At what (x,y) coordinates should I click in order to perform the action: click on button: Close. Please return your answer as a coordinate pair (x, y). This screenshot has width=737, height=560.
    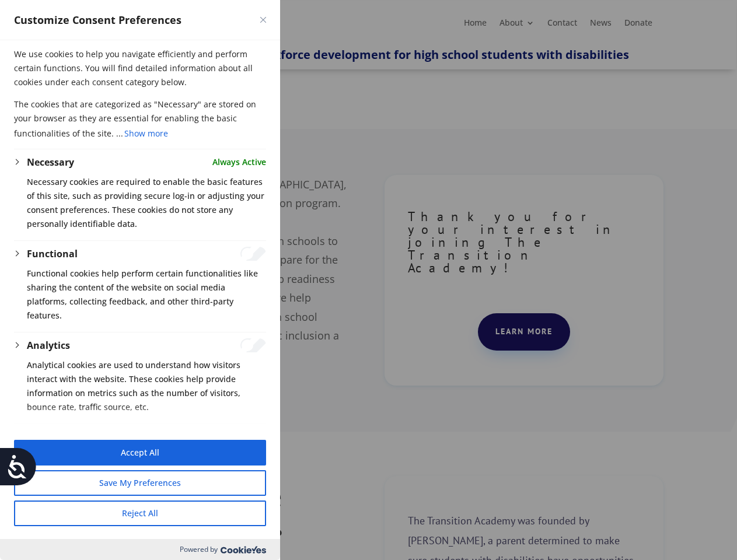
    Looking at the image, I should click on (263, 20).